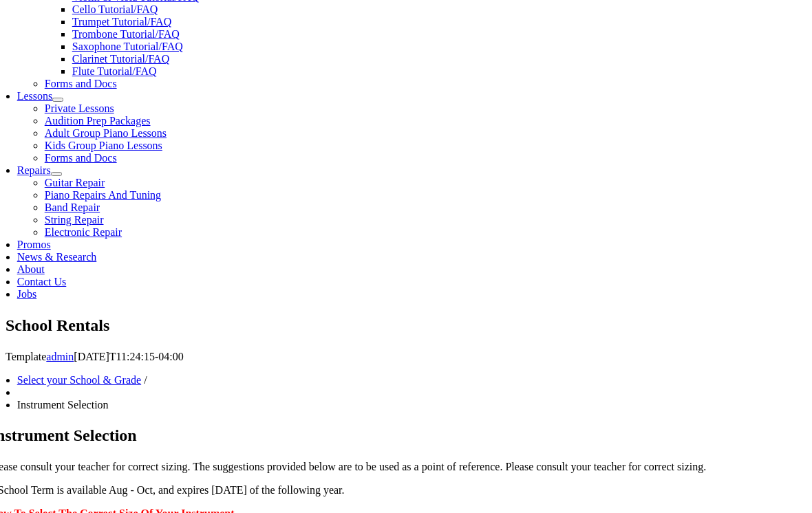 Image resolution: width=812 pixels, height=513 pixels. I want to click on a: Trombone Tutorial/FAQ, so click(126, 33).